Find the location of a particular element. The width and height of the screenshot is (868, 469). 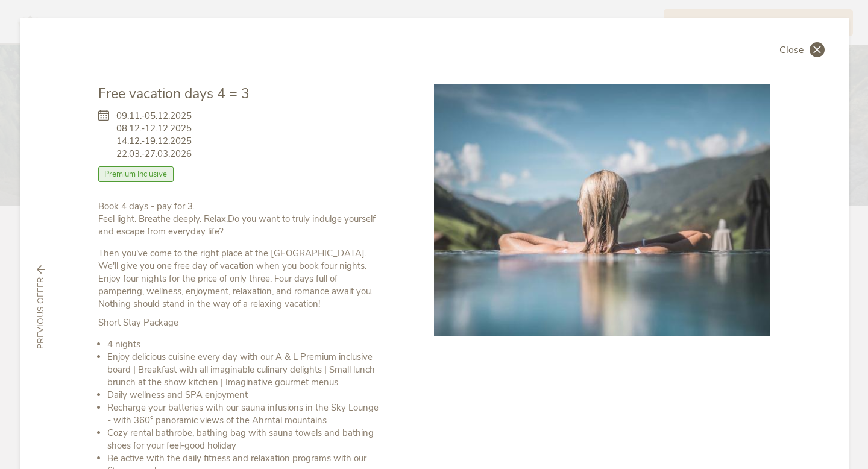

font: 4 nights is located at coordinates (124, 344).